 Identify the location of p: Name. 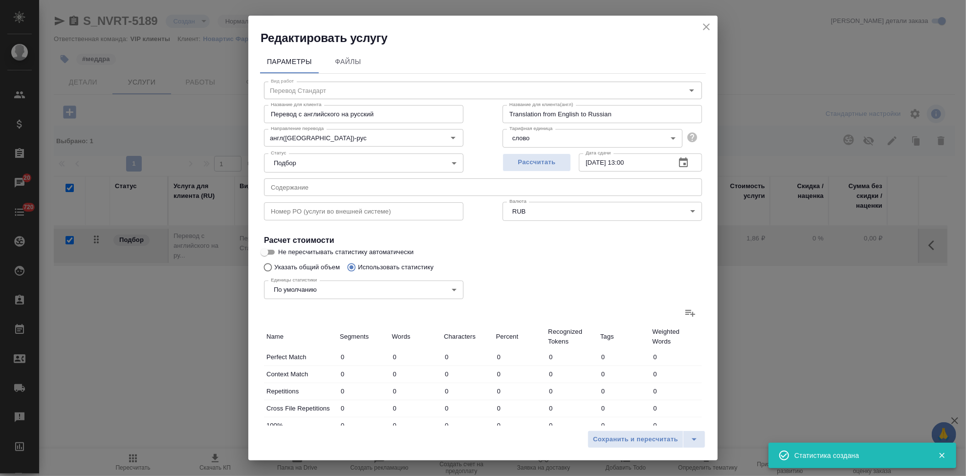
(301, 337).